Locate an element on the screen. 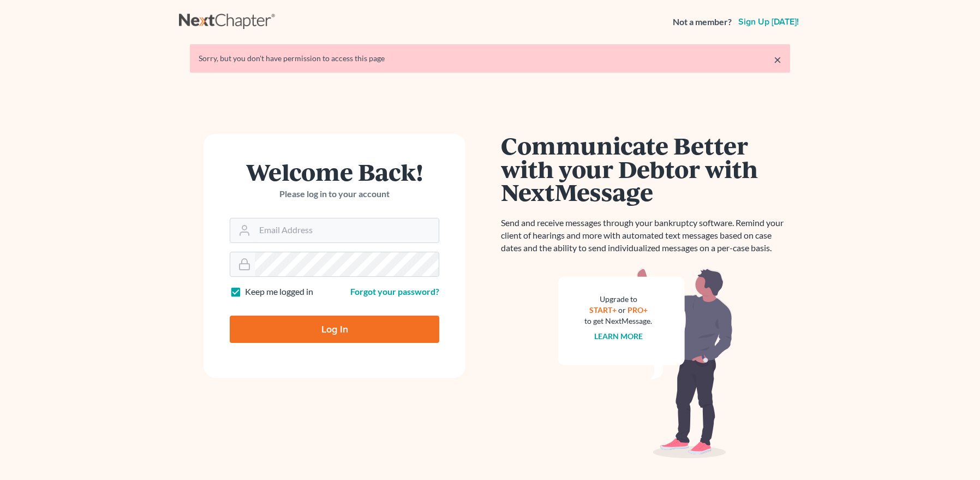 The height and width of the screenshot is (480, 980). input: Log In is located at coordinates (334, 329).